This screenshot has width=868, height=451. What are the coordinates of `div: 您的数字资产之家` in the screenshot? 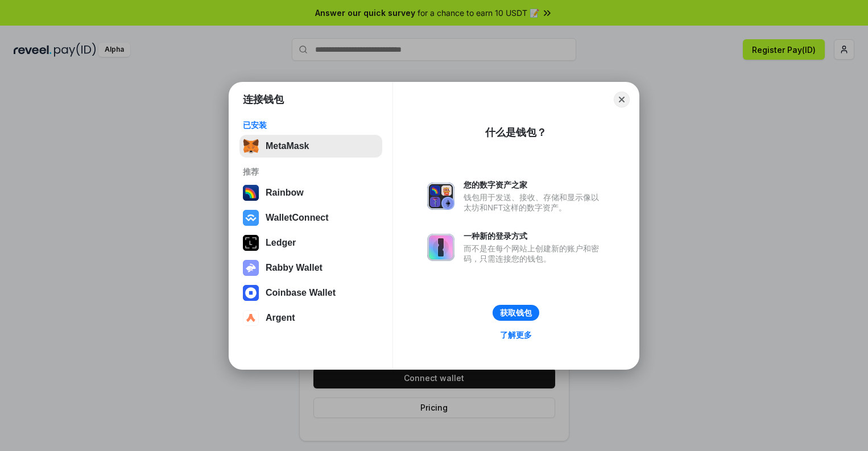 It's located at (534, 185).